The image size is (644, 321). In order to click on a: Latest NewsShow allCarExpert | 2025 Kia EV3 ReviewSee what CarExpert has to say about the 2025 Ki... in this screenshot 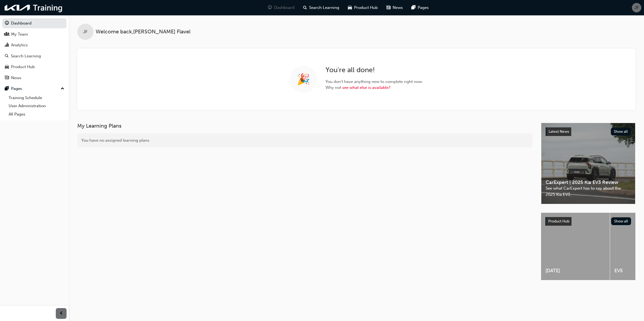, I will do `click(589, 164)`.